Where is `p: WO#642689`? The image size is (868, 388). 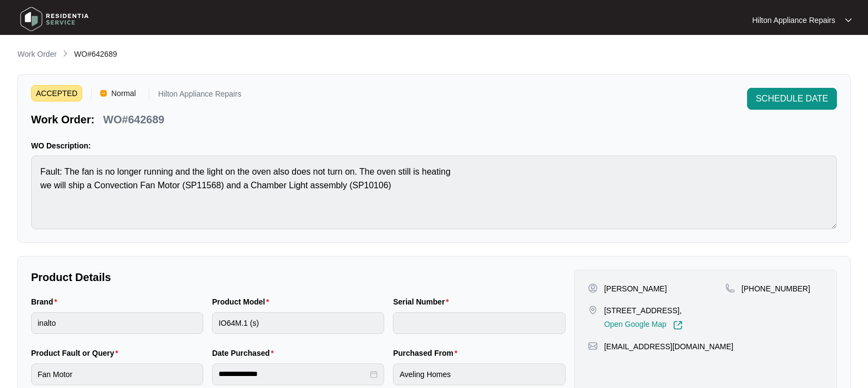
p: WO#642689 is located at coordinates (134, 120).